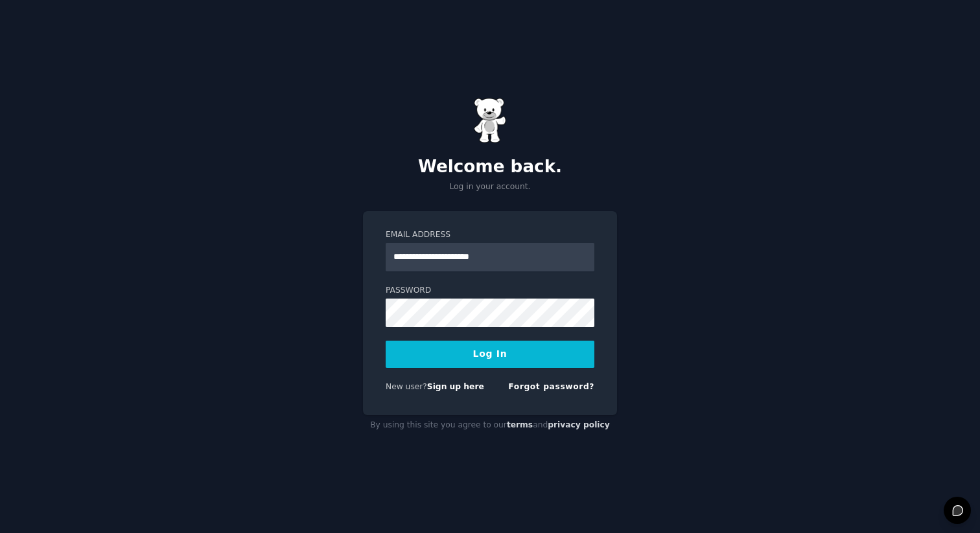 This screenshot has height=533, width=980. I want to click on p: Log in your account., so click(490, 187).